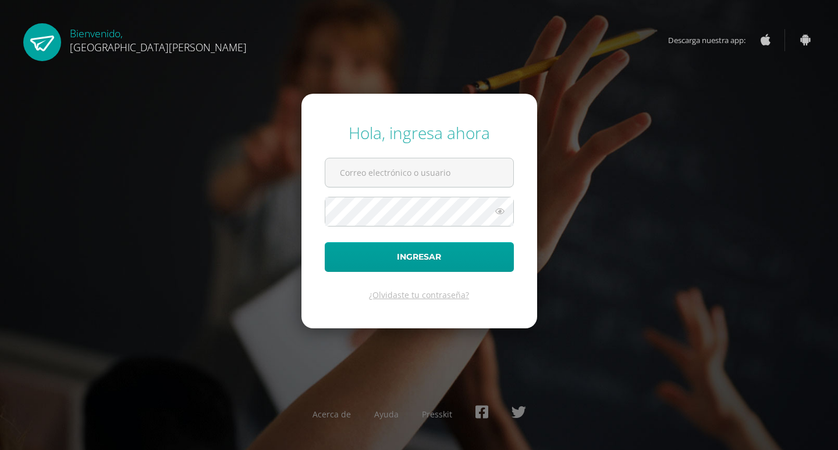  I want to click on a: Acerca de, so click(332, 414).